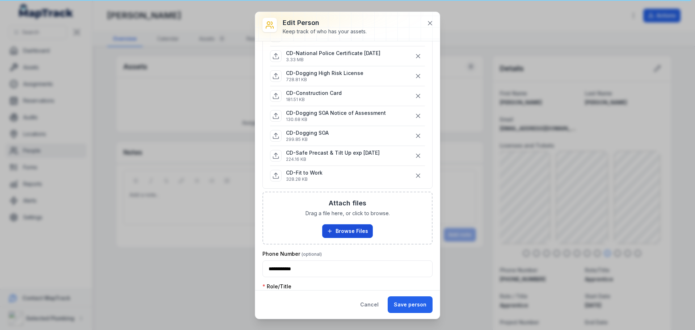  What do you see at coordinates (336, 119) in the screenshot?
I see `p: 130.68 KB` at bounding box center [336, 119].